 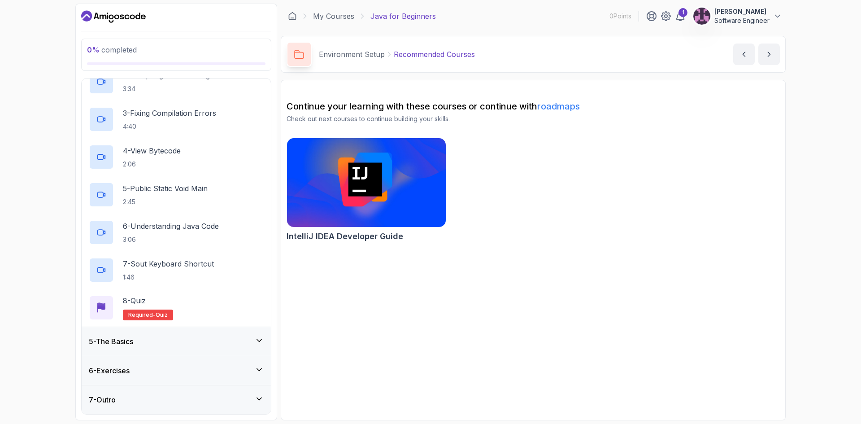 What do you see at coordinates (170, 113) in the screenshot?
I see `p: 3 - Fixing Compilation Errors` at bounding box center [170, 113].